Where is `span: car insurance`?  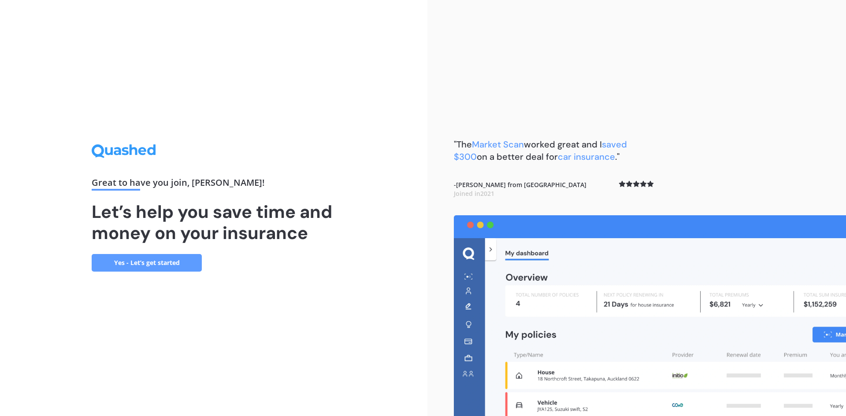 span: car insurance is located at coordinates (586, 157).